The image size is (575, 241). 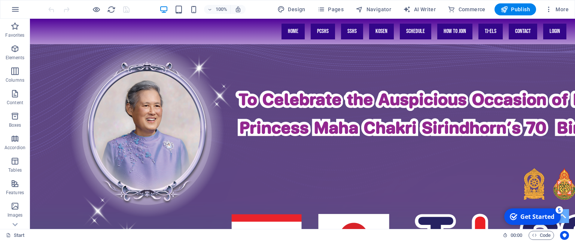 I want to click on button: Design, so click(x=291, y=9).